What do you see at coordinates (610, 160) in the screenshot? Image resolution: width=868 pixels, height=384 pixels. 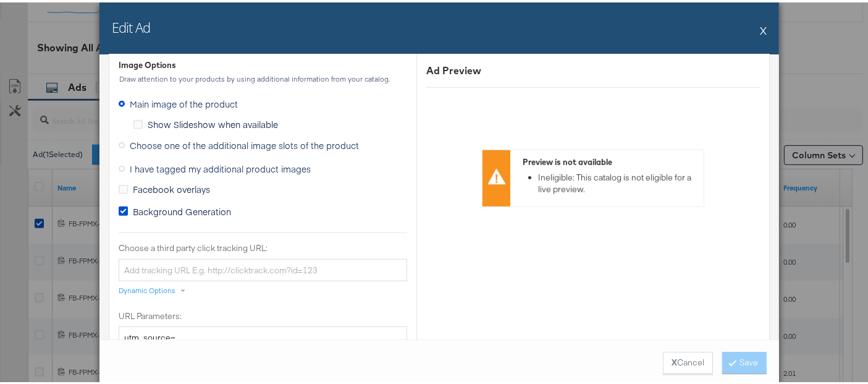 I see `div: Preview is not available` at bounding box center [610, 160].